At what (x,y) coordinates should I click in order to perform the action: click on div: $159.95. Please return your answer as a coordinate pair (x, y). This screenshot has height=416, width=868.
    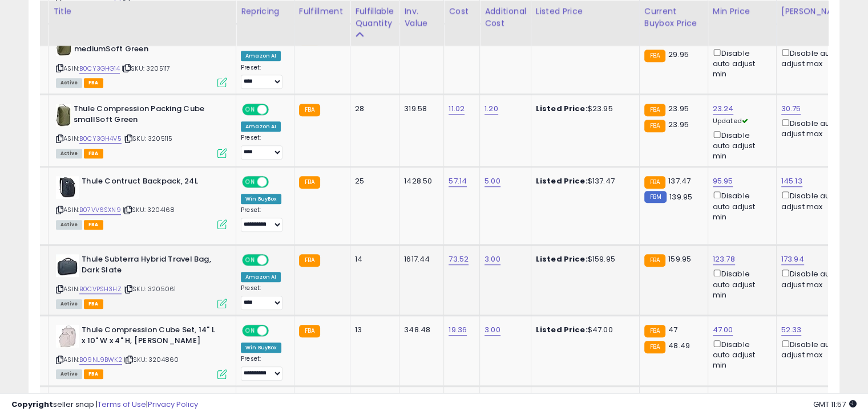
    Looking at the image, I should click on (584, 260).